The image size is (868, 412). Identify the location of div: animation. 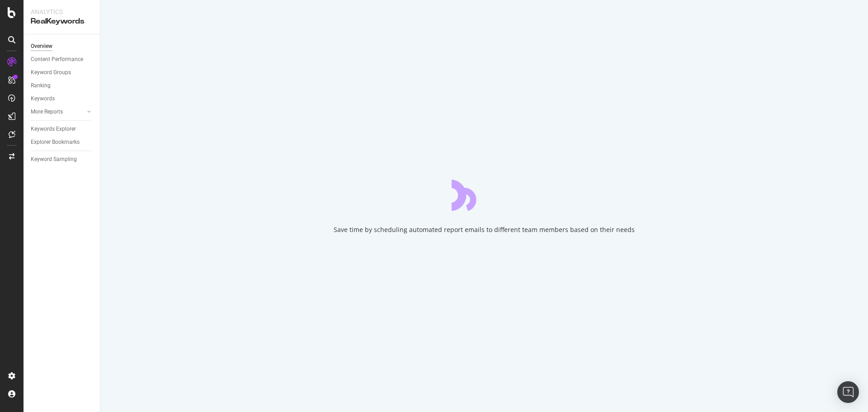
(484, 195).